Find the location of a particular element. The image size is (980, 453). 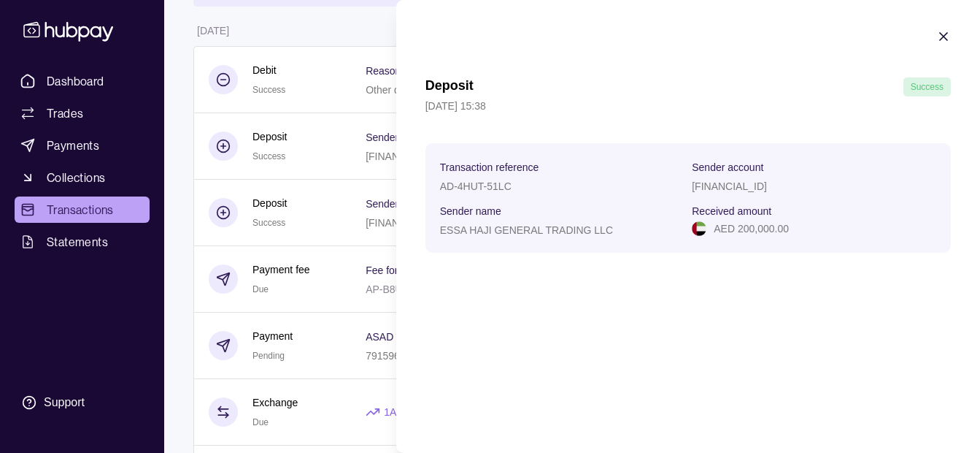

span: Success is located at coordinates (926, 87).